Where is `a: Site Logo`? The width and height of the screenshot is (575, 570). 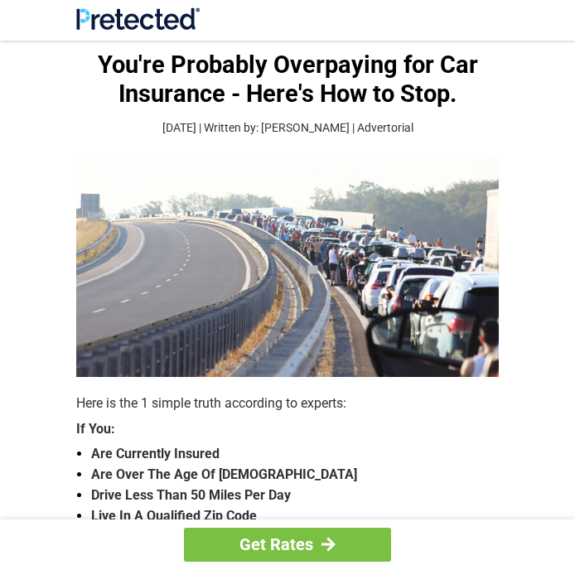
a: Site Logo is located at coordinates (138, 25).